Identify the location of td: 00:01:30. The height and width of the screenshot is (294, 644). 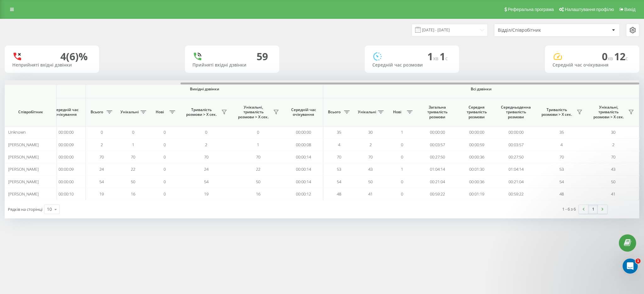
(476, 169).